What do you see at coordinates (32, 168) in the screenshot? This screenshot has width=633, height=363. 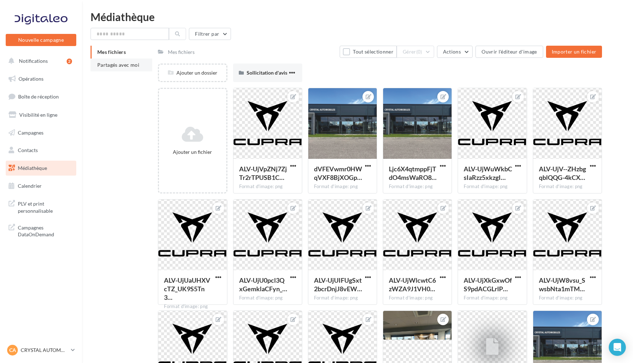 I see `span: Médiathèque` at bounding box center [32, 168].